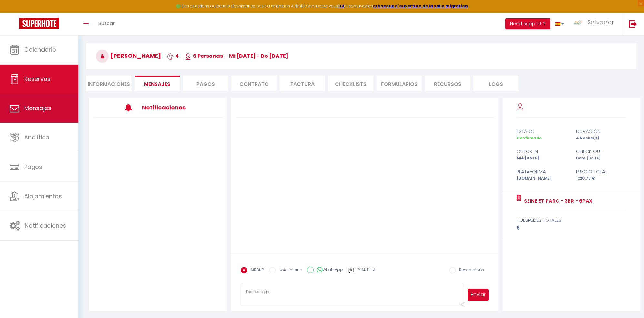 The image size is (644, 318). I want to click on span: Calendario, so click(40, 50).